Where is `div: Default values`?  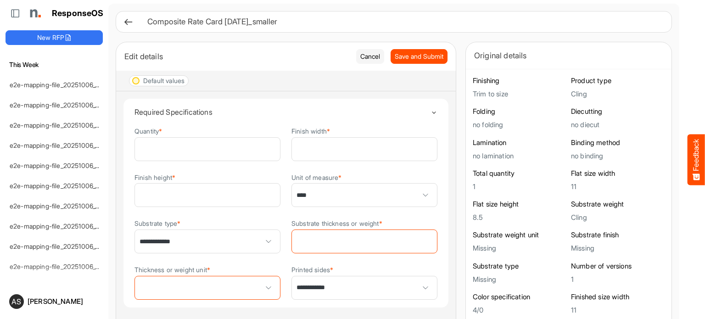
div: Default values is located at coordinates (164, 81).